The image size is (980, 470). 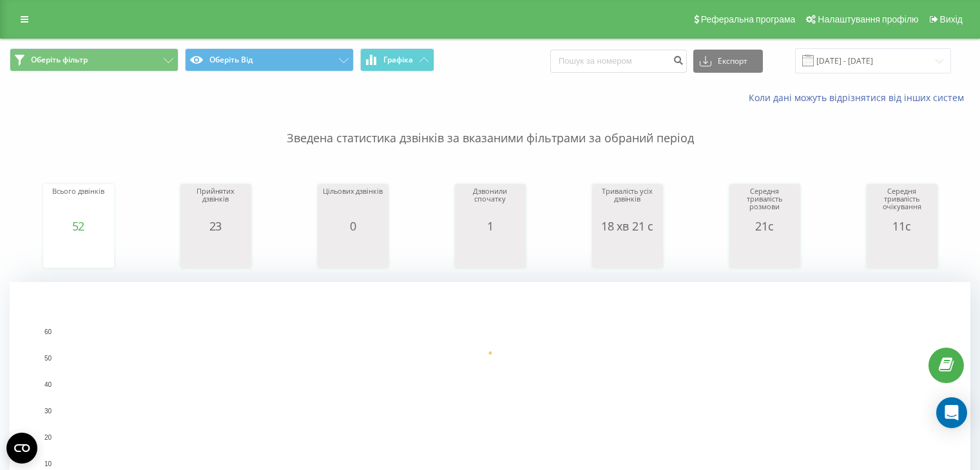 I want to click on font: 11с, so click(x=902, y=226).